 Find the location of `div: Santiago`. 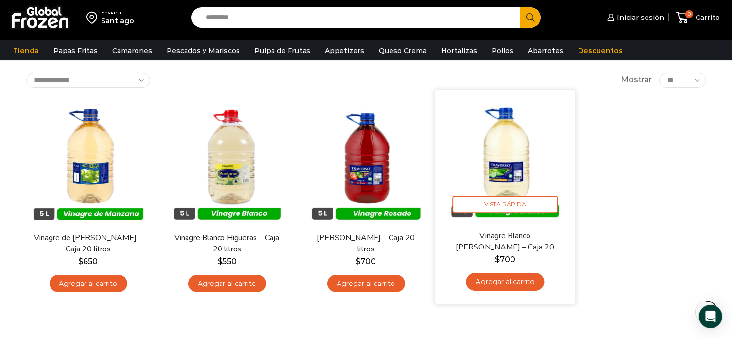

div: Santiago is located at coordinates (118, 21).